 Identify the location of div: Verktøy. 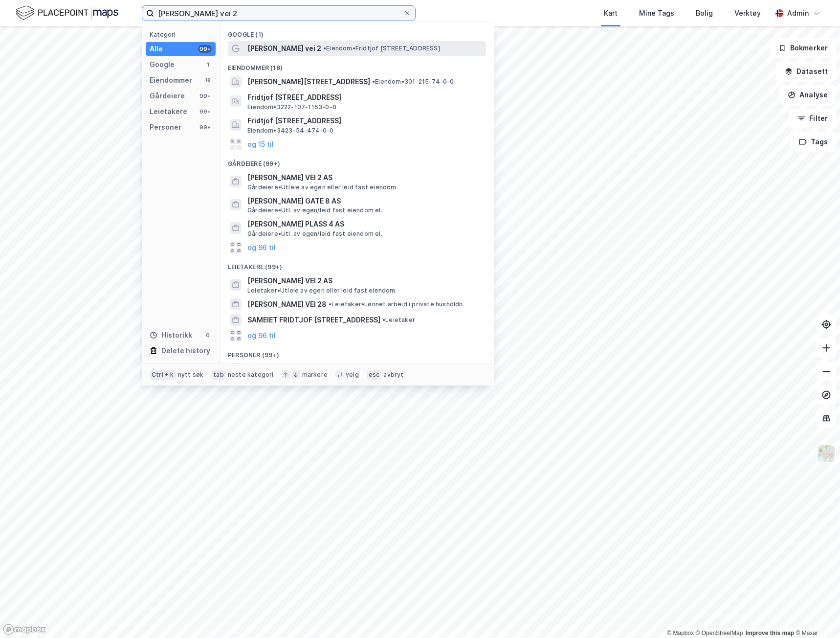
(748, 13).